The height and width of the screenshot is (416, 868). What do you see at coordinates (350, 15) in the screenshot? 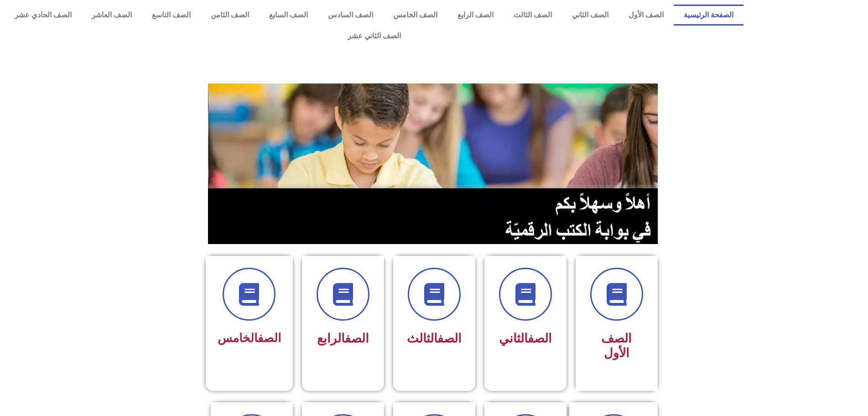
I see `a: الصف السادس` at bounding box center [350, 15].